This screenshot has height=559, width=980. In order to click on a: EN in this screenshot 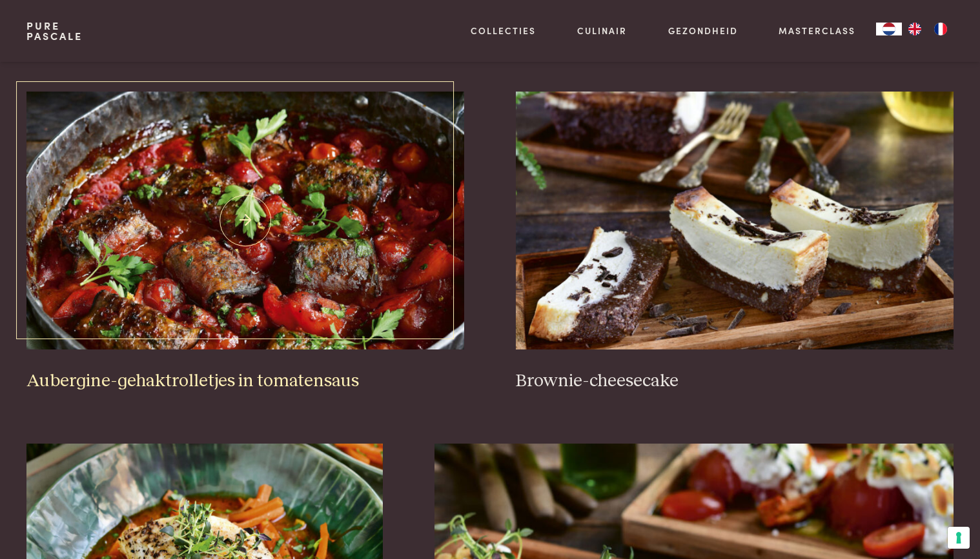, I will do `click(915, 29)`.